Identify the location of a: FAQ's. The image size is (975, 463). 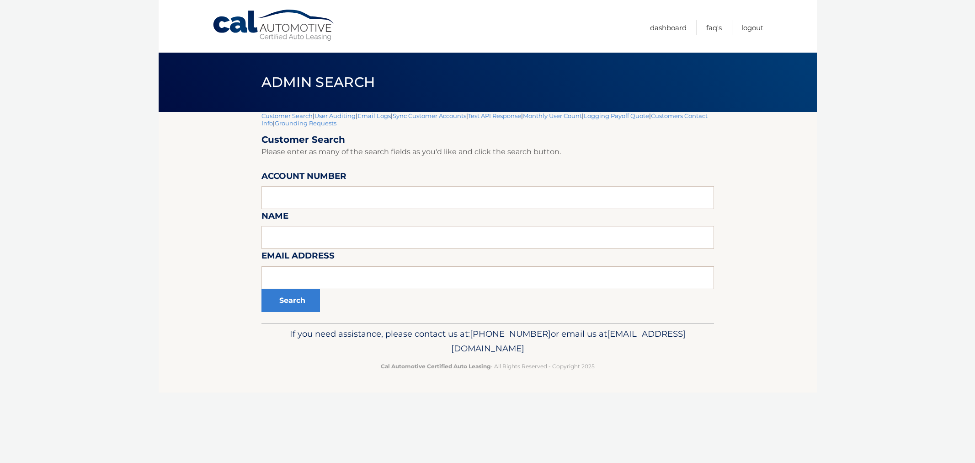
(714, 27).